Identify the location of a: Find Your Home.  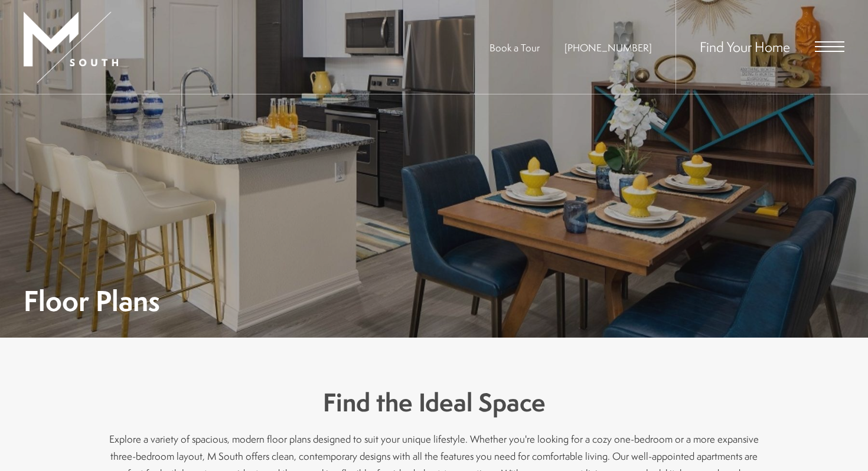
(745, 47).